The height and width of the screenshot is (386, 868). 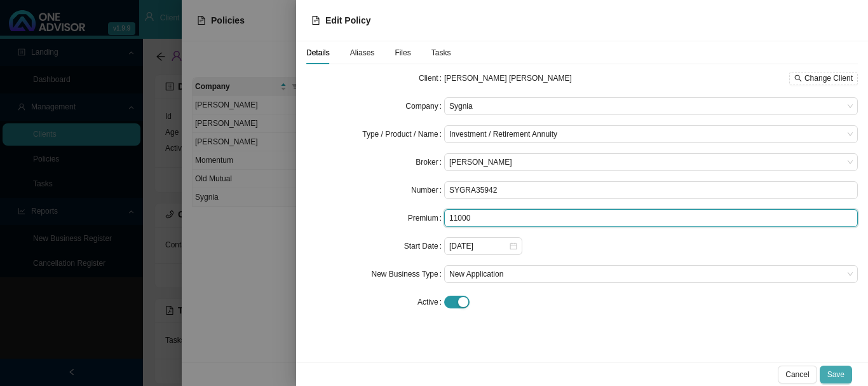 What do you see at coordinates (829, 78) in the screenshot?
I see `span: Change Client` at bounding box center [829, 78].